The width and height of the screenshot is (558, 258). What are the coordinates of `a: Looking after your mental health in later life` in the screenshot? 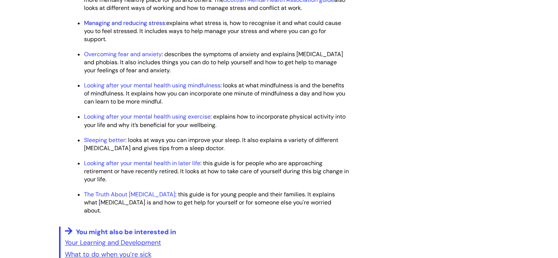 It's located at (142, 163).